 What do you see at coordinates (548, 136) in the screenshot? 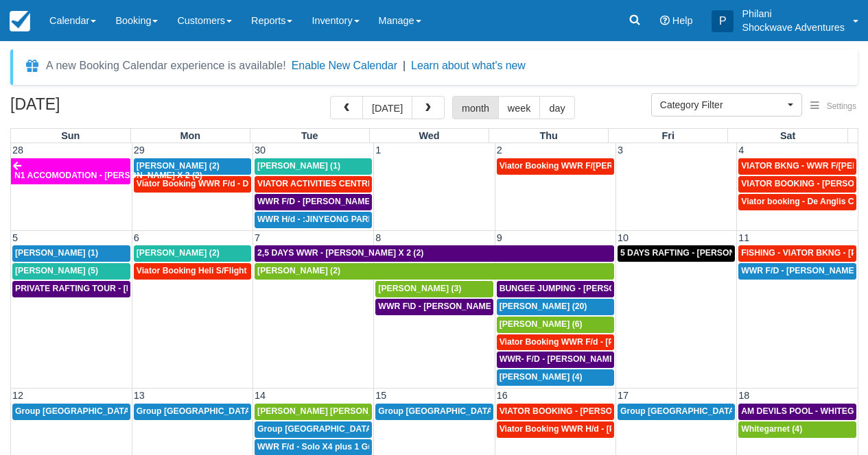
I see `span: Thu` at bounding box center [548, 136].